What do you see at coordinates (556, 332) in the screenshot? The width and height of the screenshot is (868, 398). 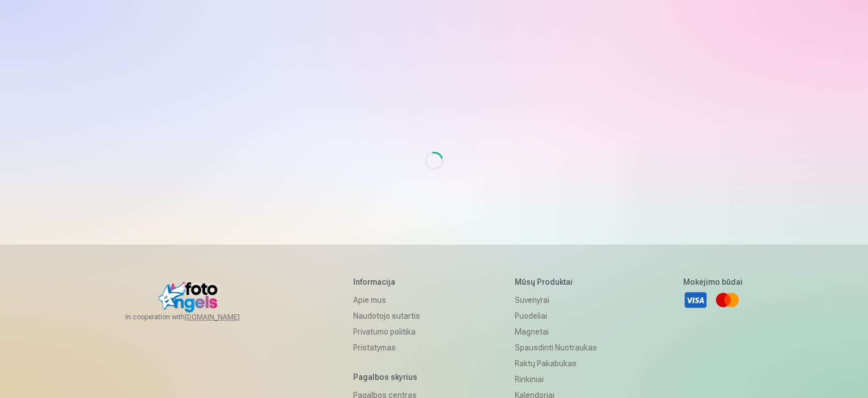 I see `a: Magnetai` at bounding box center [556, 332].